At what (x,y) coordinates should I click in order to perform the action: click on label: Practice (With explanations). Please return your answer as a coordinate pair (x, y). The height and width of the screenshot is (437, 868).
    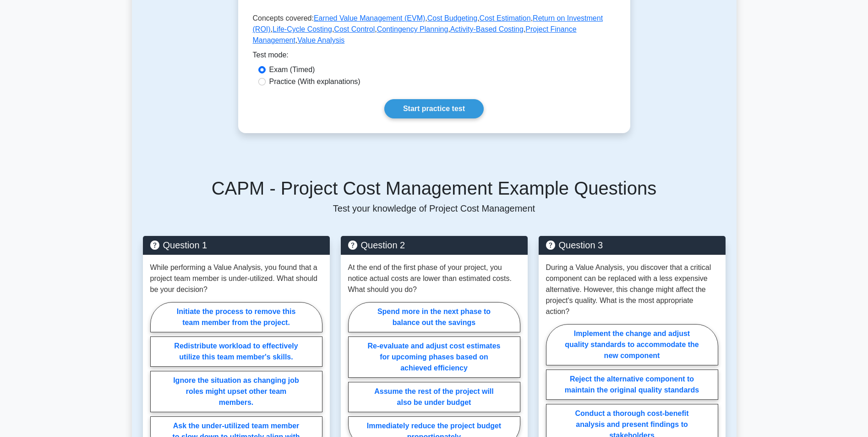
    Looking at the image, I should click on (315, 82).